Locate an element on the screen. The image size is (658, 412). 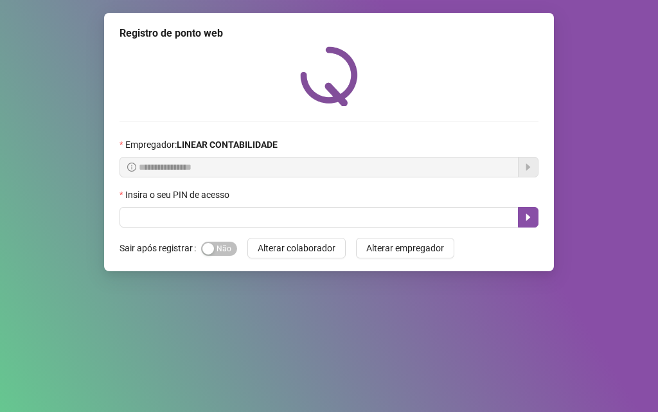
span: Empregador : is located at coordinates (201, 145).